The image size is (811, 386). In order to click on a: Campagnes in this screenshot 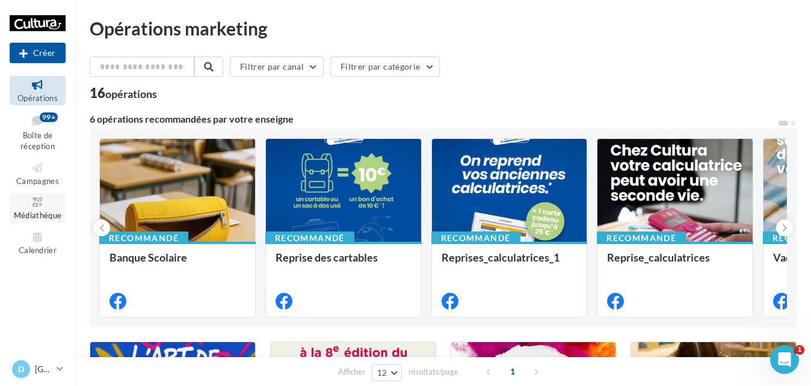, I will do `click(37, 173)`.